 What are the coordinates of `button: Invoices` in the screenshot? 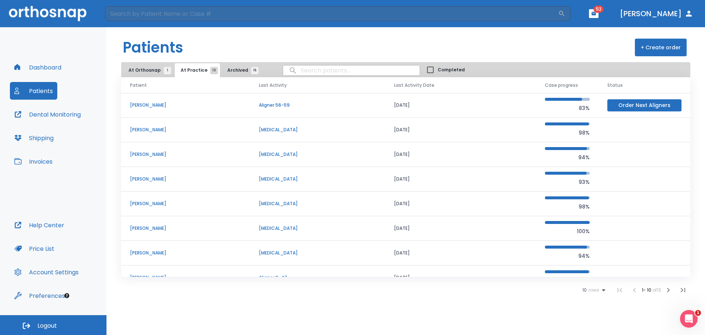 It's located at (33, 161).